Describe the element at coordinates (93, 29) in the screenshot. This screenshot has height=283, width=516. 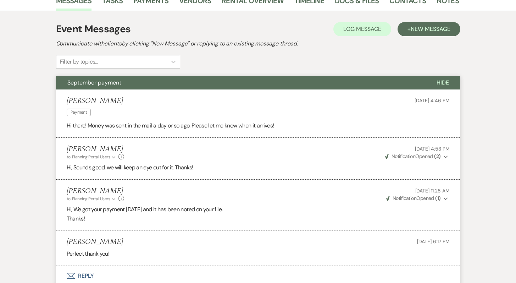
I see `h1: Event Messages` at that location.